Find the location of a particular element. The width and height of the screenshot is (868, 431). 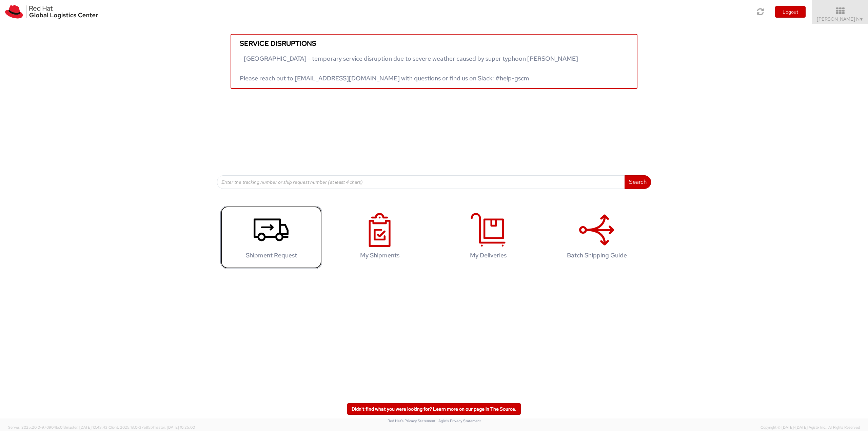

a: Didn't find what you were looking for? Learn more on our page in The Source. is located at coordinates (434, 409).